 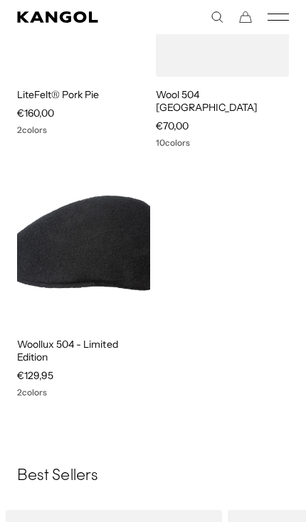 What do you see at coordinates (83, 242) in the screenshot?
I see `img: Woollux 504 - Limited Edition` at bounding box center [83, 242].